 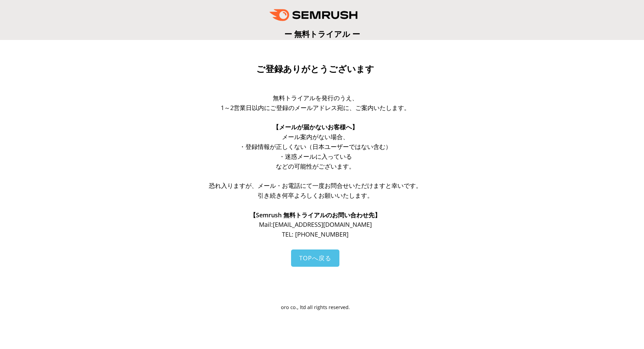 What do you see at coordinates (315, 258) in the screenshot?
I see `span: TOPへ戻る` at bounding box center [315, 258].